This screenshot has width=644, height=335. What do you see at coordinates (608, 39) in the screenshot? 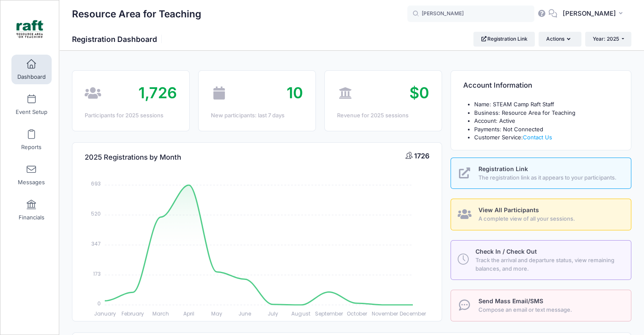
I see `button: Year: 2025` at bounding box center [608, 39].